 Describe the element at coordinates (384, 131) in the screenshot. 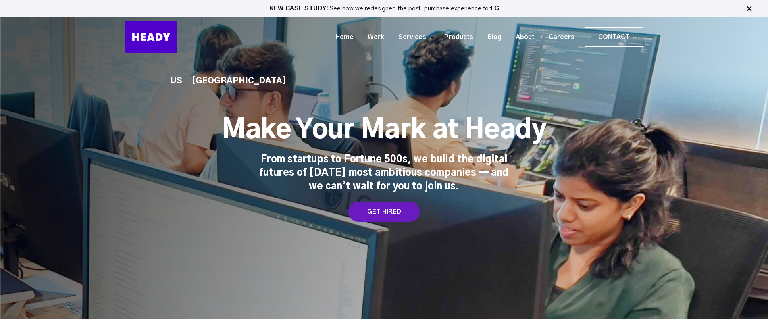

I see `h1: Make Your Mark at Heady` at that location.